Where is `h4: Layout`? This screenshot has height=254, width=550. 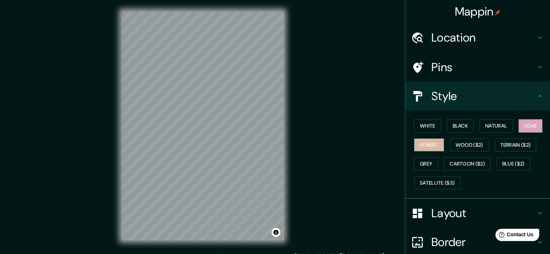 h4: Layout is located at coordinates (483, 213).